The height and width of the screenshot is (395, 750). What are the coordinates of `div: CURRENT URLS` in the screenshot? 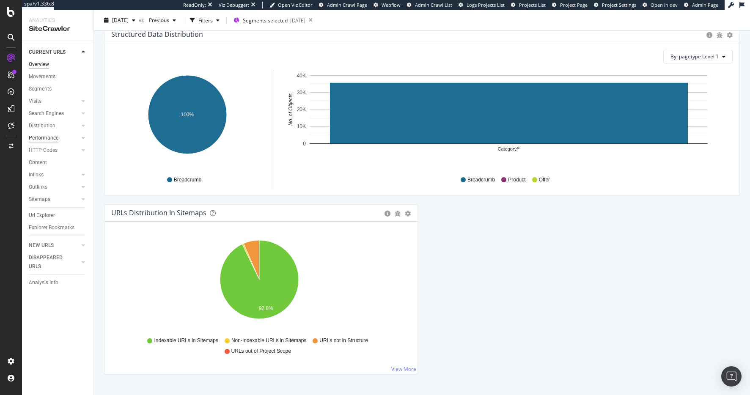 It's located at (47, 52).